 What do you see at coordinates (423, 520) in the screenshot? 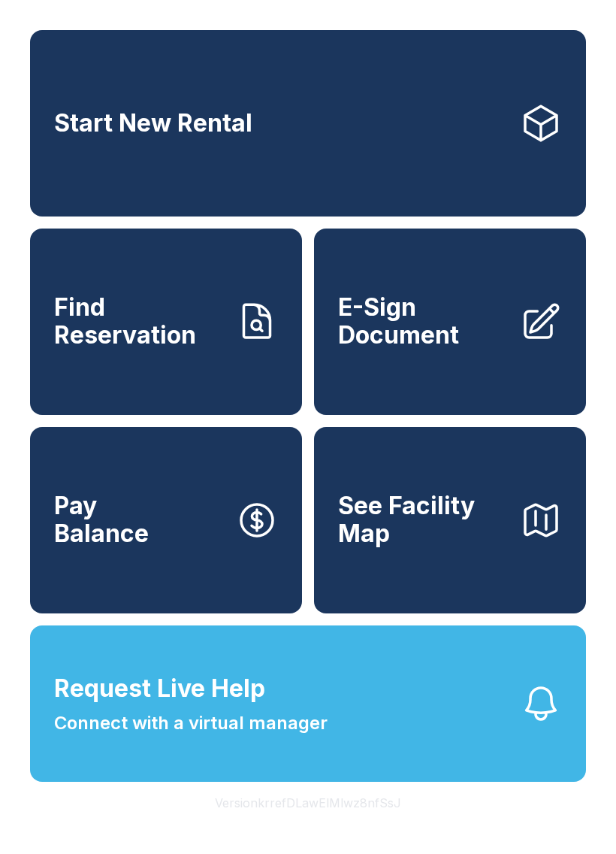
I see `span: See Facility Map` at bounding box center [423, 520].